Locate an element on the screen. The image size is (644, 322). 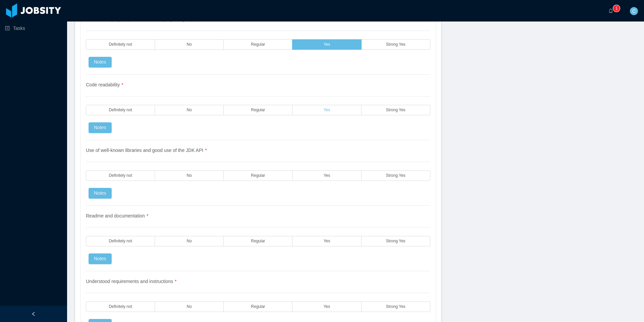
span: Understood requirements and instructions is located at coordinates (131, 281).